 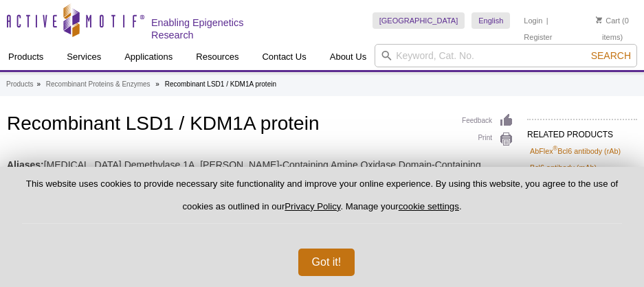 I want to click on a: Login, so click(x=532, y=21).